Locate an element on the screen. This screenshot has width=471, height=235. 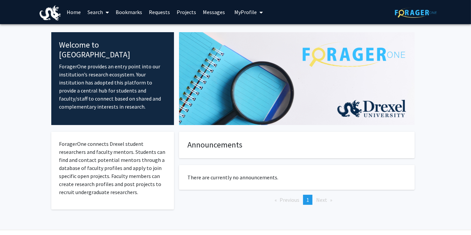
span: My Profile is located at coordinates (245, 12).